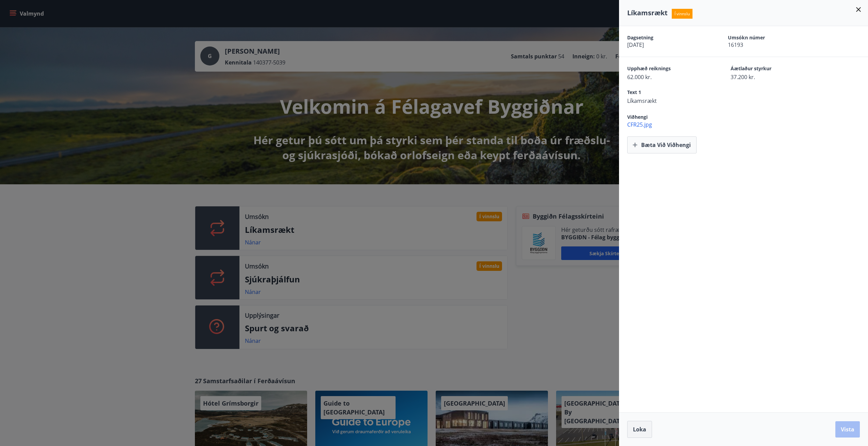 The width and height of the screenshot is (868, 446). I want to click on button: Bæta við viðhengi, so click(662, 145).